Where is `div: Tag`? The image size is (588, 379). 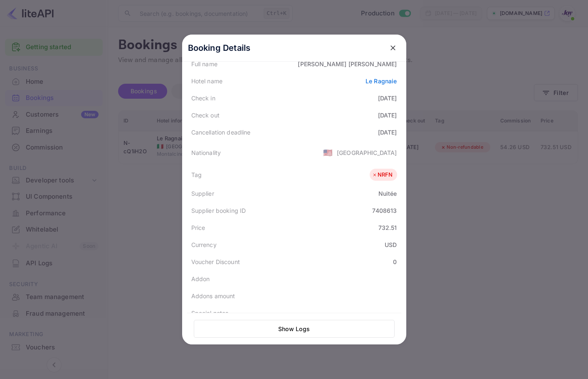
div: Tag is located at coordinates (196, 175).